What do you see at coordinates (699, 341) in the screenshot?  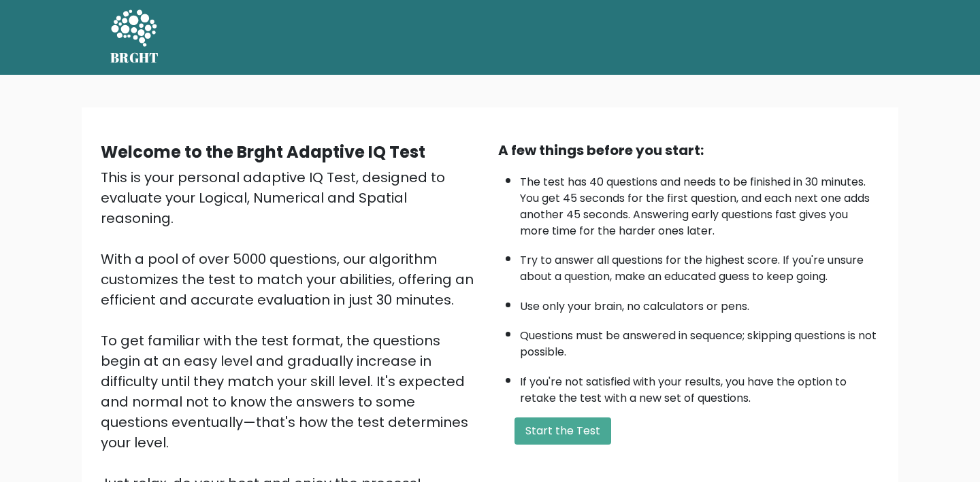 I see `li: Questions must be answered in sequence; skipping questions is not possible.` at bounding box center [699, 341].